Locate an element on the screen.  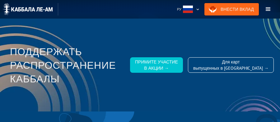
a: Внести Вклад is located at coordinates (231, 9).